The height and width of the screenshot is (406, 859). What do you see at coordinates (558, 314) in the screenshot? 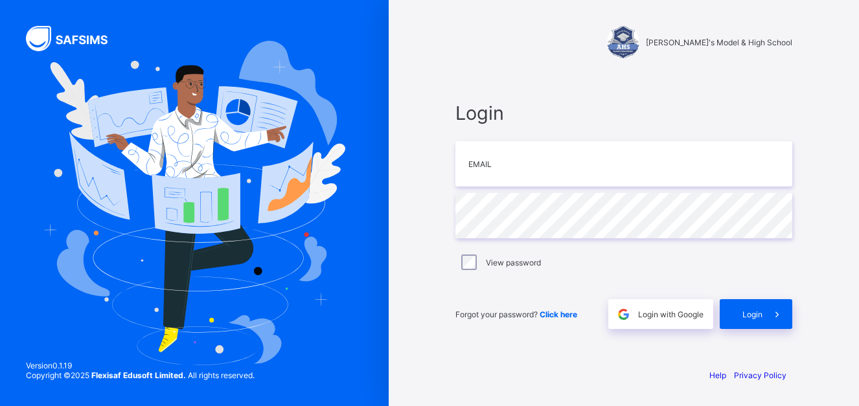
I see `span: Click here` at bounding box center [558, 314].